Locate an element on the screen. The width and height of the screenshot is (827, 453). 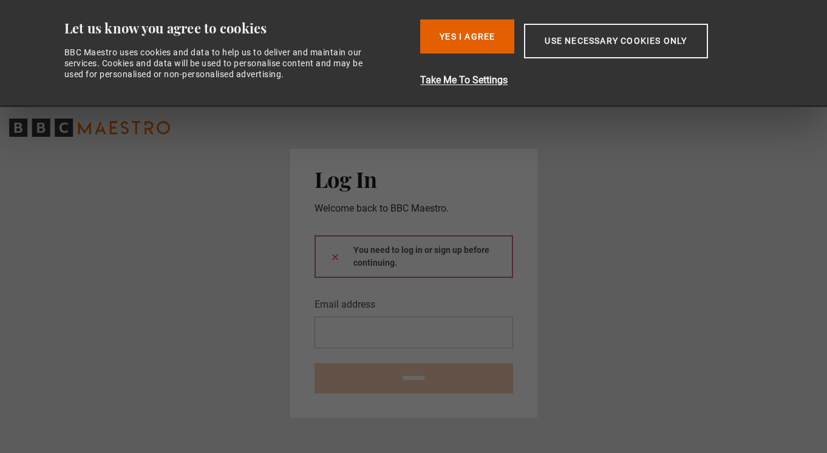
button: Yes I Agree is located at coordinates (467, 36).